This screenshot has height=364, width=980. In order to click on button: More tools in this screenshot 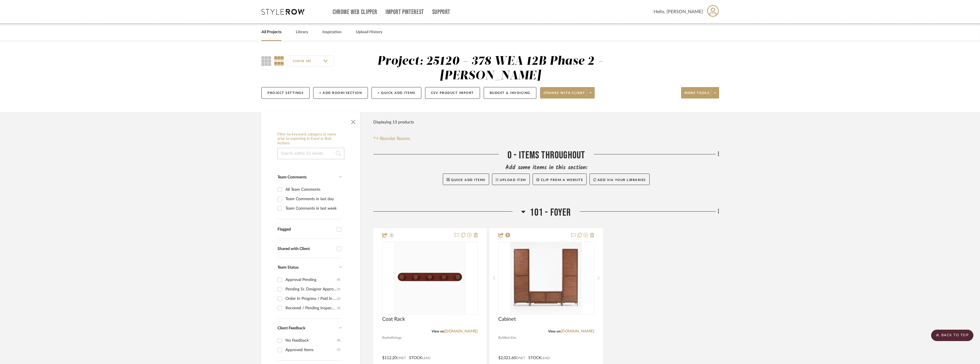, I will do `click(700, 93)`.